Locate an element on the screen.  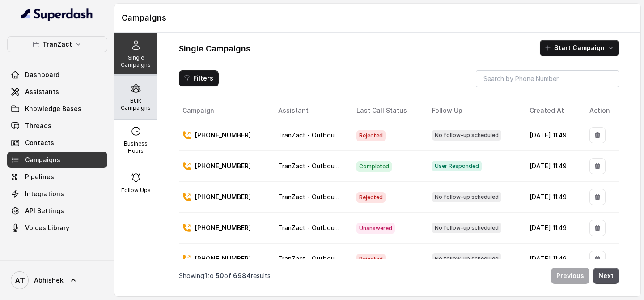
p: Bulk Campaigns is located at coordinates (136, 104).